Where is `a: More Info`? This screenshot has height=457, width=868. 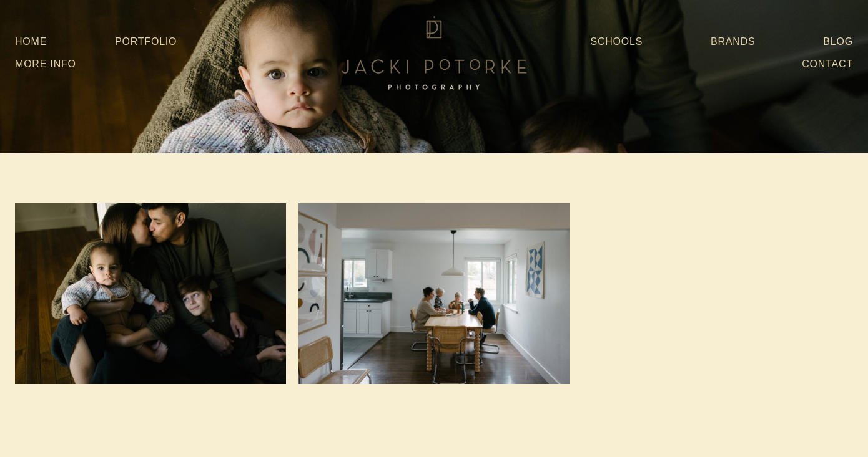 a: More Info is located at coordinates (46, 64).